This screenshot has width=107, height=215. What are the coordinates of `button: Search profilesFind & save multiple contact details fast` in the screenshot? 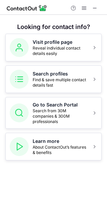 It's located at (54, 79).